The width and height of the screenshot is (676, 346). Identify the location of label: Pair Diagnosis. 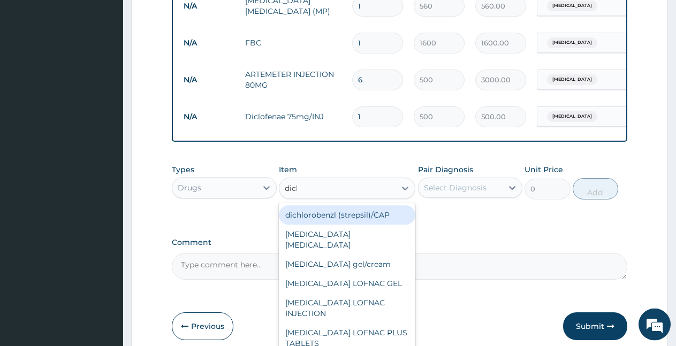
(445, 170).